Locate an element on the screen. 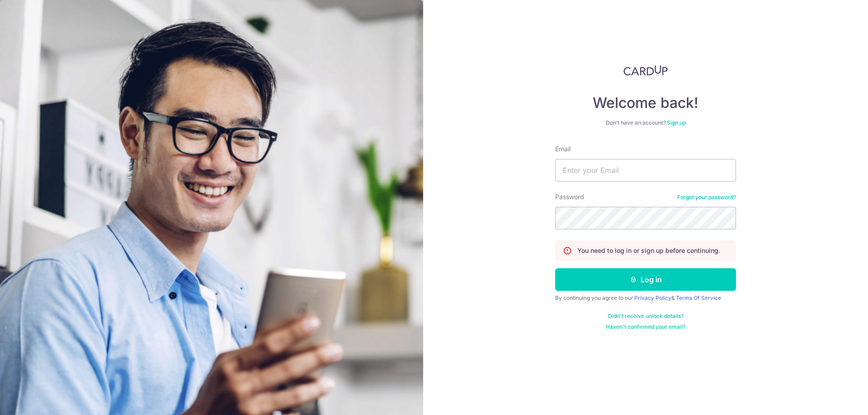  a: Didn't receive unlock details? is located at coordinates (645, 316).